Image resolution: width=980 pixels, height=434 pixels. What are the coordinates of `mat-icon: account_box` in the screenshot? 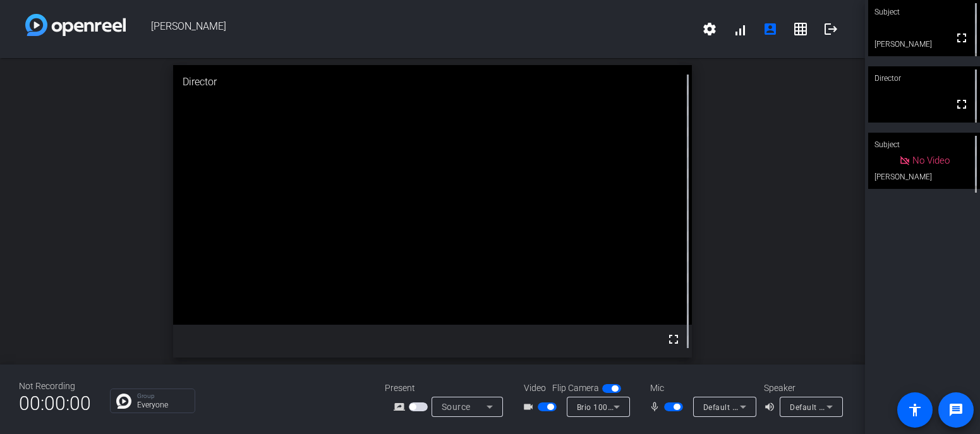 It's located at (770, 29).